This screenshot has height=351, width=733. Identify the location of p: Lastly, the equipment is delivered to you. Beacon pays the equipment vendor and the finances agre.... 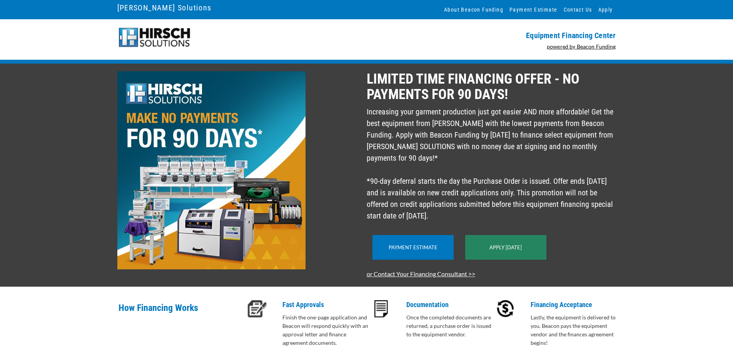
(575, 330).